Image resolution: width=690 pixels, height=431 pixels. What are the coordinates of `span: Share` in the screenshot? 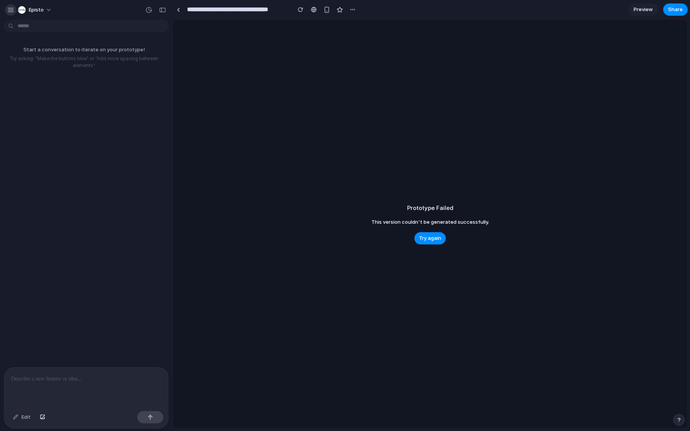 It's located at (676, 10).